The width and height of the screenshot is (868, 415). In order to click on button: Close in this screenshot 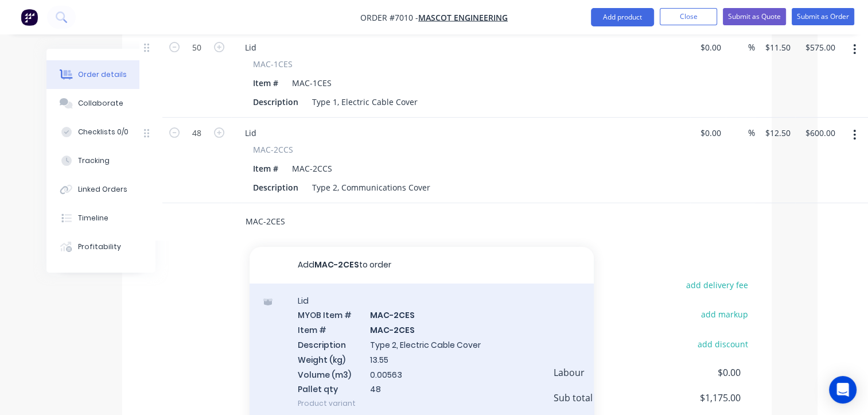, I will do `click(689, 16)`.